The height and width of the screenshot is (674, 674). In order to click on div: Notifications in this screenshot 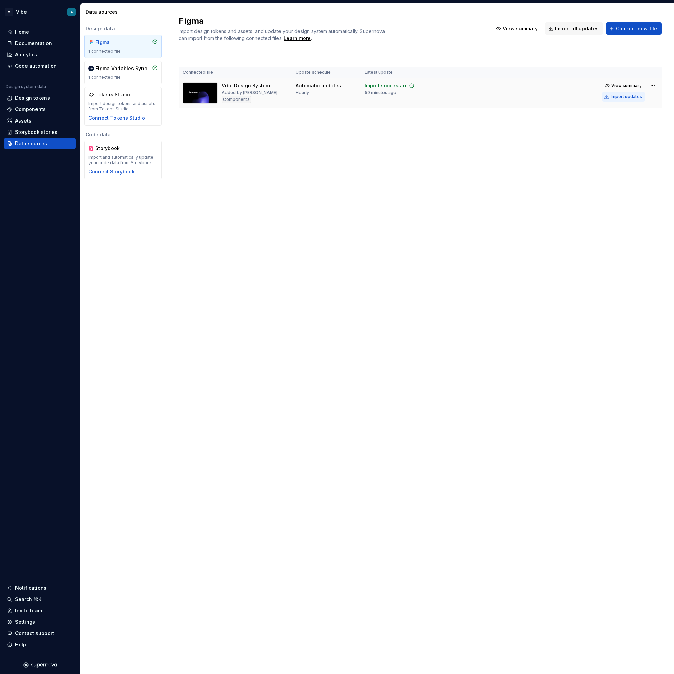, I will do `click(31, 588)`.